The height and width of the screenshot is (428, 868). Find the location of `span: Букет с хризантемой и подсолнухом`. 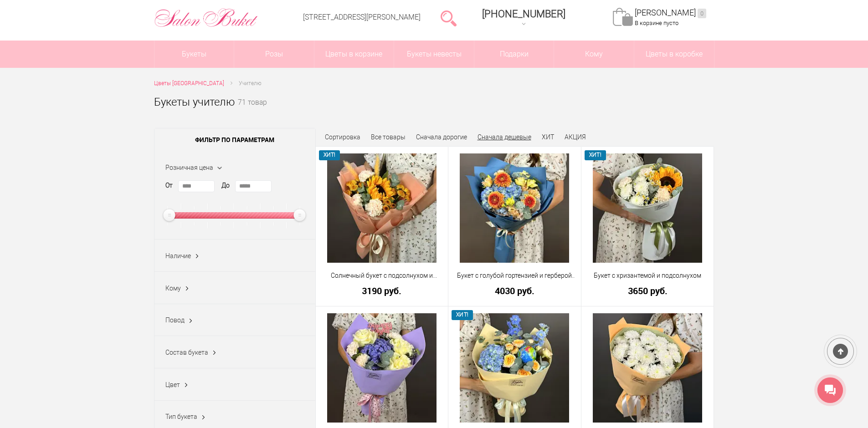

span: Букет с хризантемой и подсолнухом is located at coordinates (648, 275).